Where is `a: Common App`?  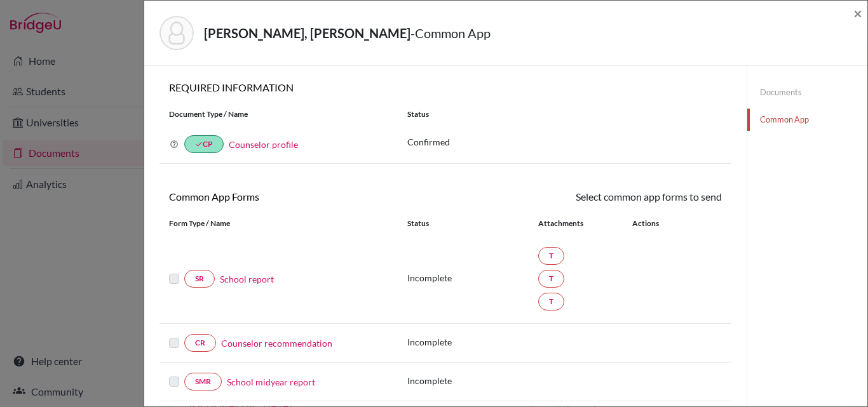 a: Common App is located at coordinates (807, 120).